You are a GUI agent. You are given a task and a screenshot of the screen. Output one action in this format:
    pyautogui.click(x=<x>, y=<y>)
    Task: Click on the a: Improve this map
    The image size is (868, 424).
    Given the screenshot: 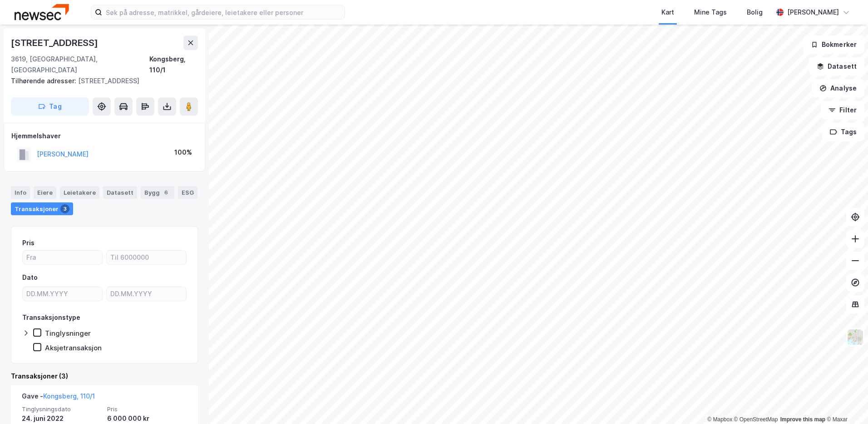 What is the action you would take?
    pyautogui.click(x=803, y=419)
    